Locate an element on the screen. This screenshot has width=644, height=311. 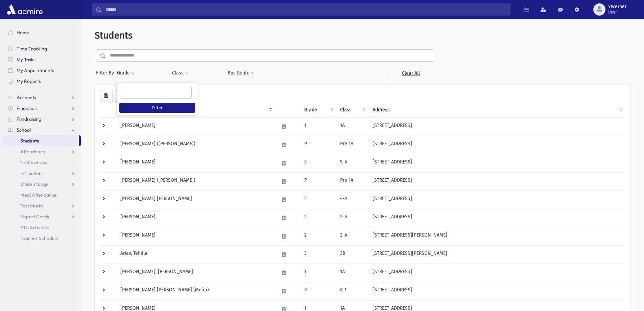
th: Address: activate to sort column ascending is located at coordinates (496, 110).